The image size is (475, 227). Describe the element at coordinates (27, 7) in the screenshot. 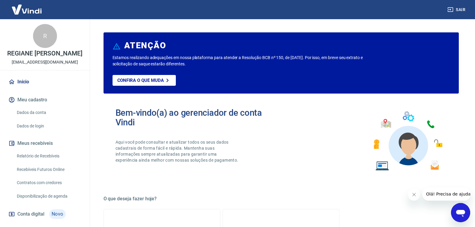

I see `span: Olá! Precisa de ajuda?` at that location.